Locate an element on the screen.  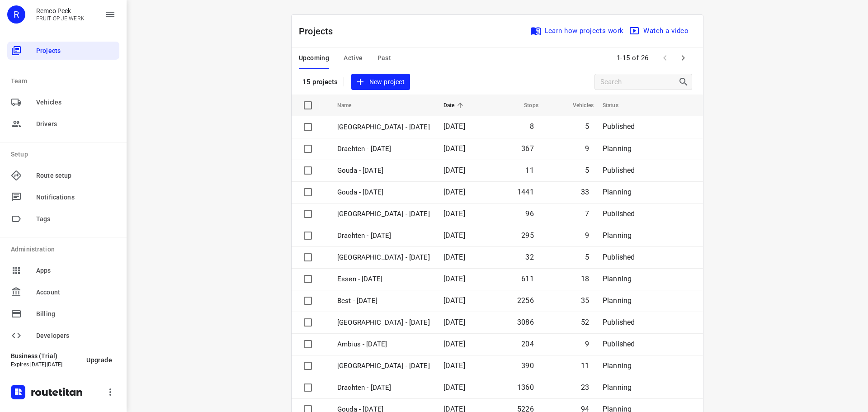
span: Next Page is located at coordinates (683, 58).